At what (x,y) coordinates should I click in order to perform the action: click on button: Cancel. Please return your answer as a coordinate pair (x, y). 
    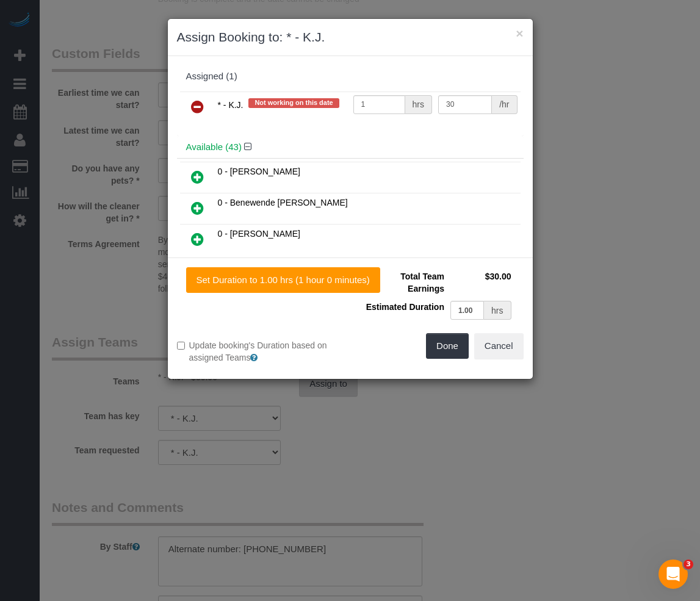
    Looking at the image, I should click on (498, 346).